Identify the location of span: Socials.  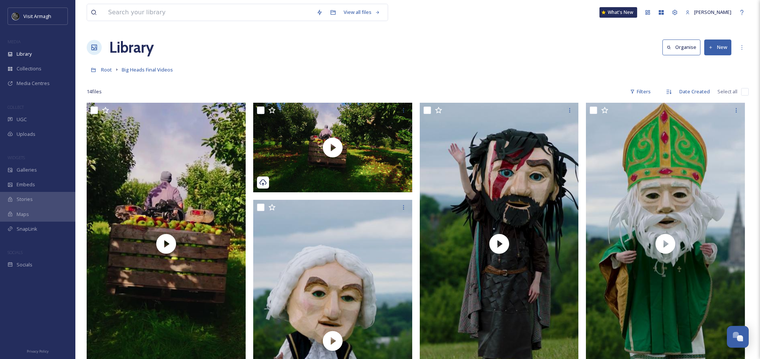
(24, 265).